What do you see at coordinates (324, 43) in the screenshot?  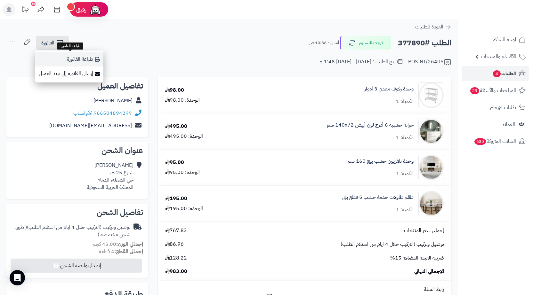 I see `small: أمس - 10:36 ص` at bounding box center [324, 43].